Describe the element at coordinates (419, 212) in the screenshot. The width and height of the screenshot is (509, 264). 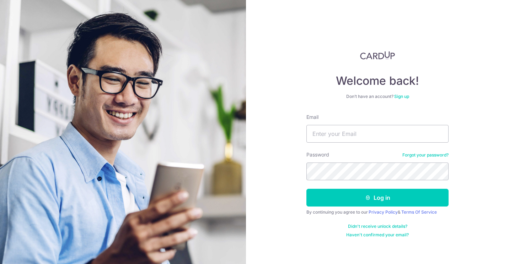
I see `a: Terms Of Service` at that location.